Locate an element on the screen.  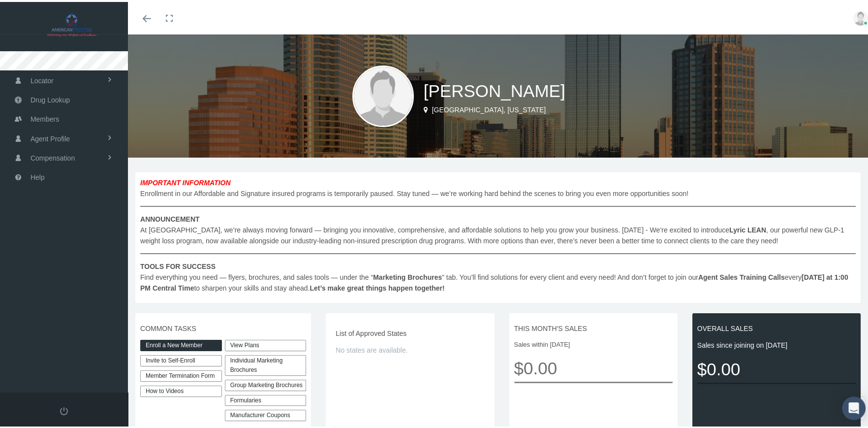
img: AMERICAN TRUSTEE is located at coordinates (72, 23).